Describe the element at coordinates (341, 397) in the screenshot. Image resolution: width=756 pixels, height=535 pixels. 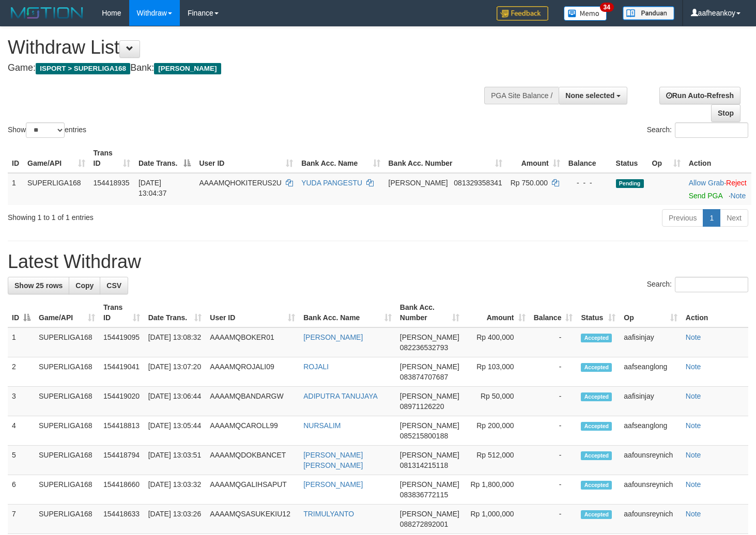
I see `a: ADIPUTRA TANUJAYA` at that location.